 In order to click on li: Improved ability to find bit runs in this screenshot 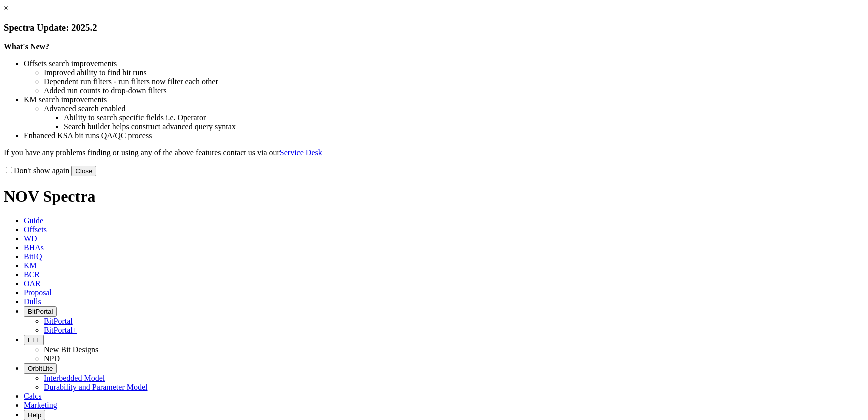, I will do `click(454, 73)`.